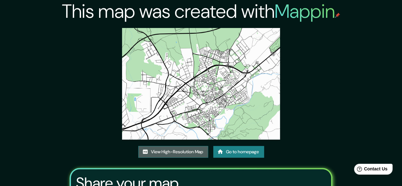 The image size is (402, 186). What do you see at coordinates (201, 84) in the screenshot?
I see `img: created-map` at bounding box center [201, 84].